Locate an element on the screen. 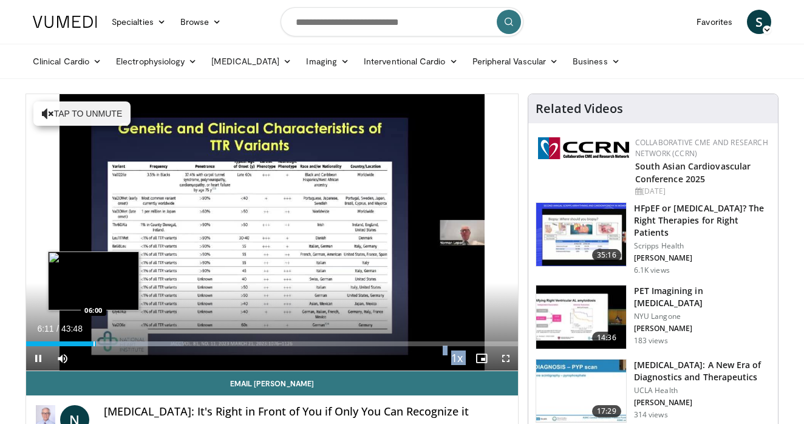 The width and height of the screenshot is (804, 424). button: Enable picture-in-picture mode is located at coordinates (482, 358).